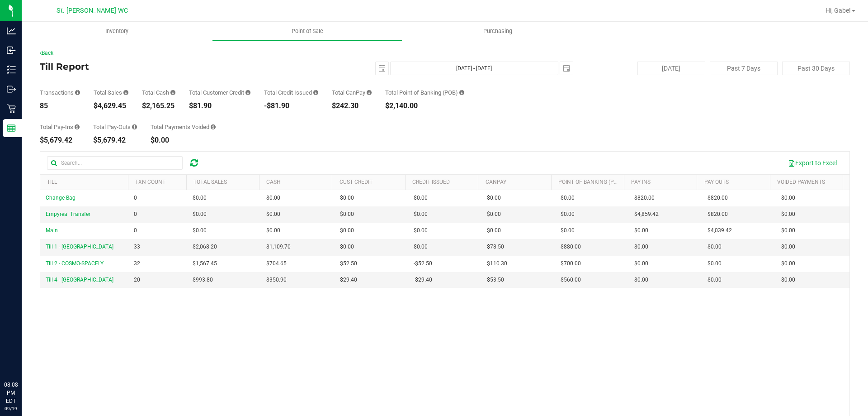 This screenshot has height=416, width=868. Describe the element at coordinates (838, 11) in the screenshot. I see `span: Hi, Gabe!` at that location.